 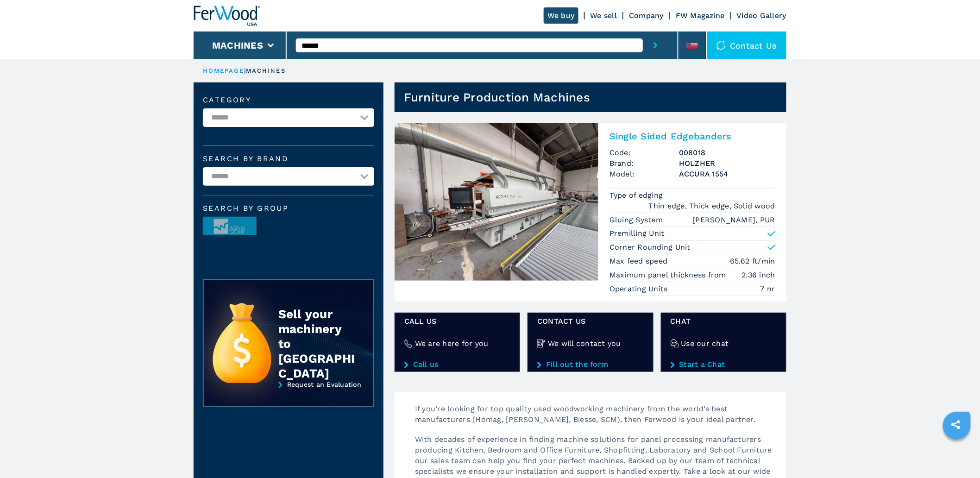 What do you see at coordinates (669, 275) in the screenshot?
I see `p: Maximum panel thickness from` at bounding box center [669, 275].